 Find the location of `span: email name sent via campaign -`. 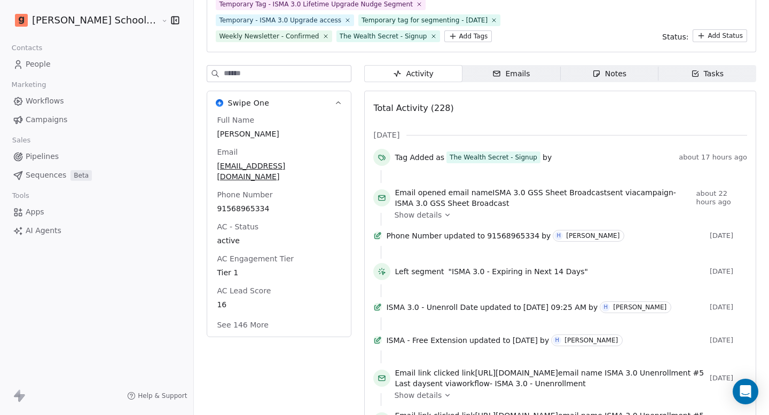

span: email name sent via campaign - is located at coordinates (543, 198).